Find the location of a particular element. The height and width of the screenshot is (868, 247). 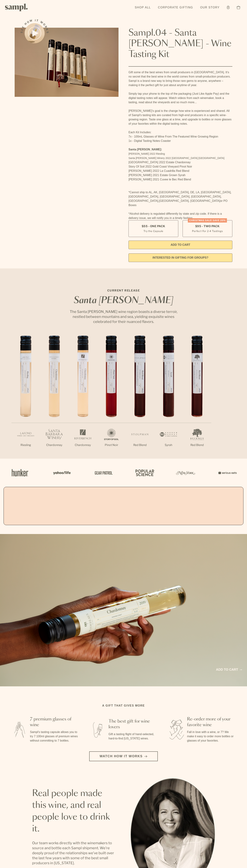

a: Add to cart is located at coordinates (229, 670).